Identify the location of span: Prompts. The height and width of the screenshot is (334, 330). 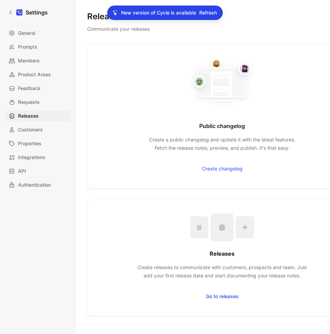
(28, 47).